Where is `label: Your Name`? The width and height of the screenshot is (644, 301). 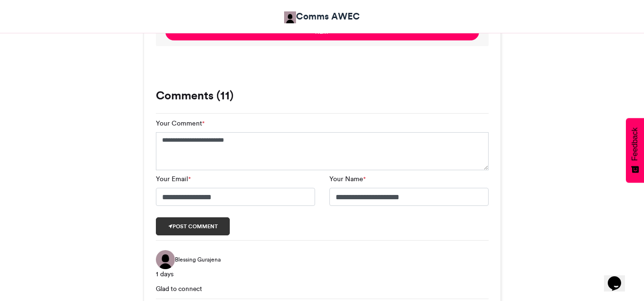 label: Your Name is located at coordinates (347, 179).